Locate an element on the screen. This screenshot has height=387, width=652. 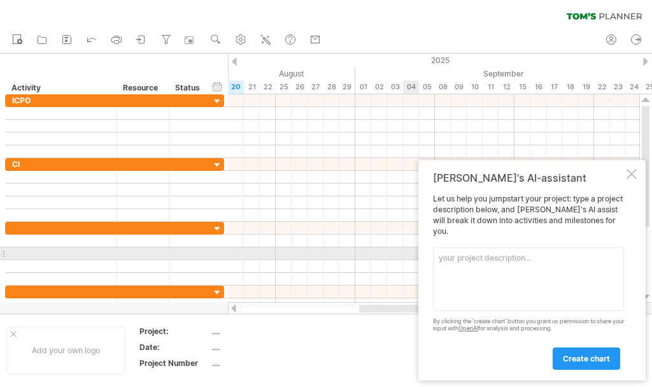
div: Friday, 29 August 2025 is located at coordinates (347, 87).